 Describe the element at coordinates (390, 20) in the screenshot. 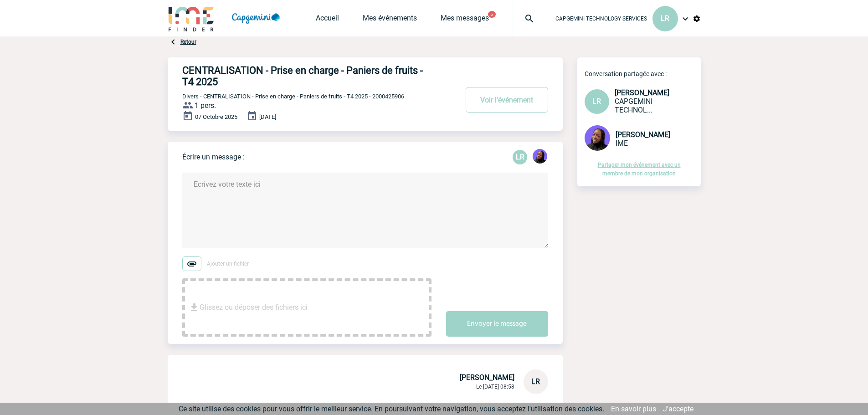

I see `a: Mes événements` at that location.